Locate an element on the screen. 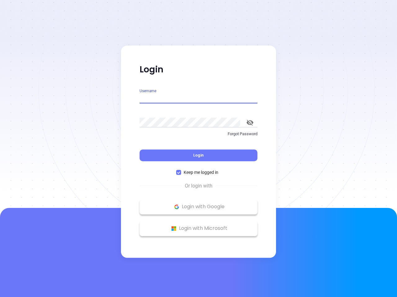 The width and height of the screenshot is (397, 297). img: Microsoft Logo is located at coordinates (173, 229).